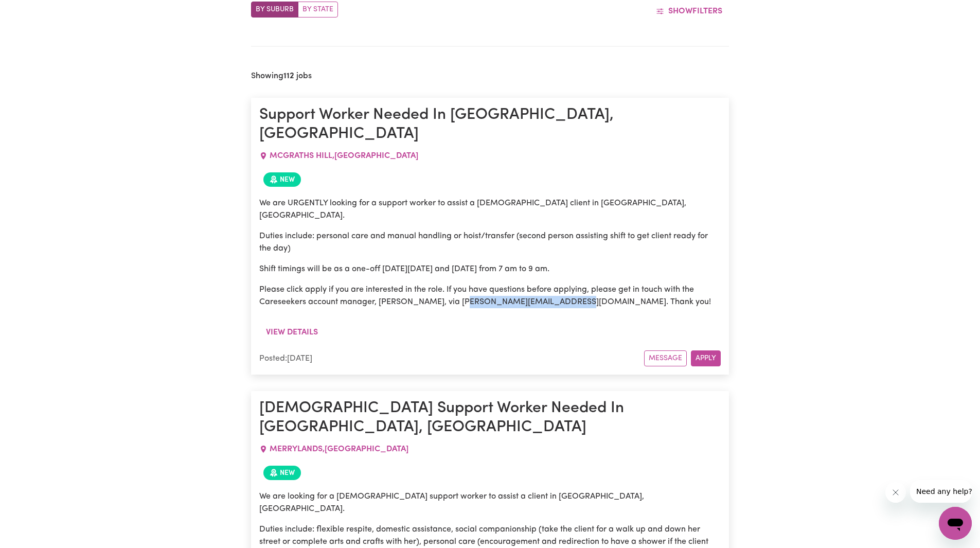  What do you see at coordinates (275, 9) in the screenshot?
I see `label: Search by suburb/post code` at bounding box center [275, 9].